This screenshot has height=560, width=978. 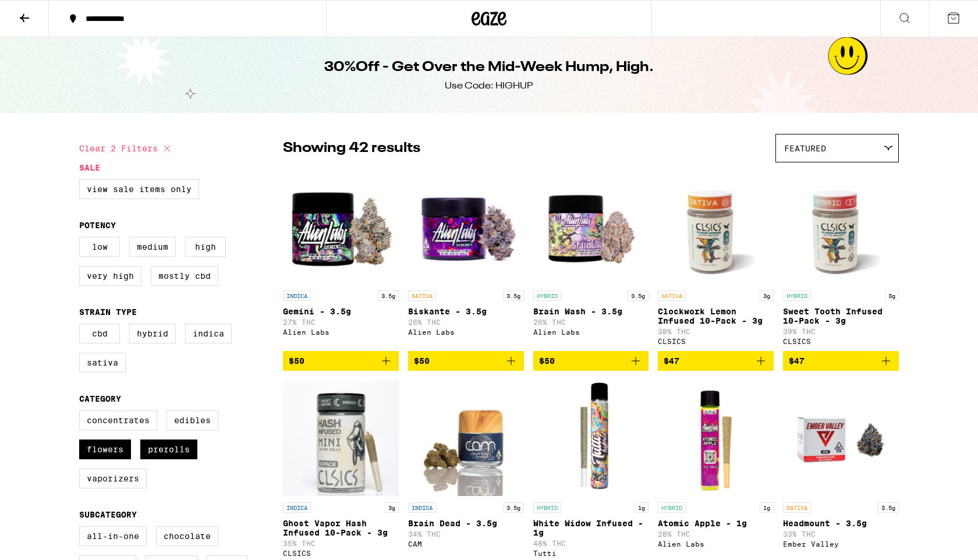 I want to click on label: Chocolate, so click(x=187, y=536).